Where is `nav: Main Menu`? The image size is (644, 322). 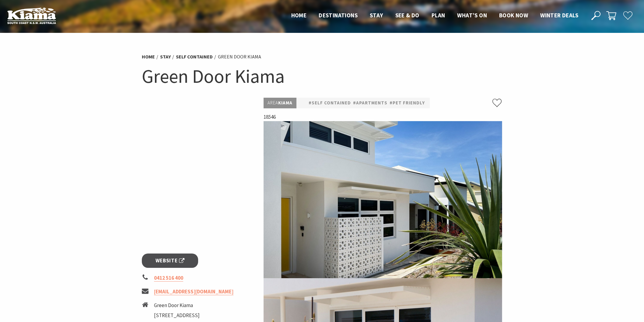
nav: Main Menu is located at coordinates (434, 16).